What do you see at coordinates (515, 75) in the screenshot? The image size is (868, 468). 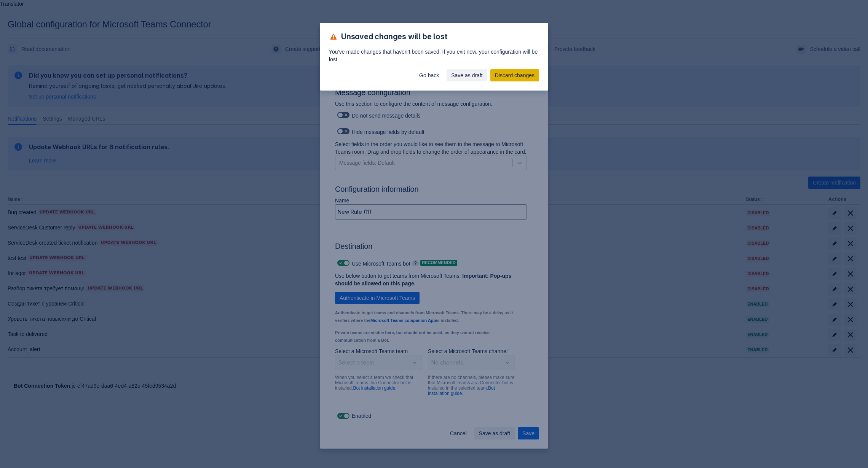 I see `span: Discard changes` at bounding box center [515, 75].